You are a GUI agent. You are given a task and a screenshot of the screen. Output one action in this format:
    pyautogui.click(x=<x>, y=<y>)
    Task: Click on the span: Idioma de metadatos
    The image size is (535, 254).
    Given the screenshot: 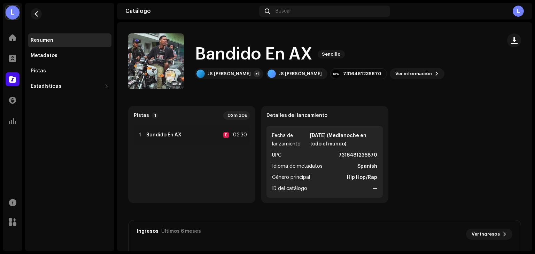 What is the action you would take?
    pyautogui.click(x=297, y=166)
    